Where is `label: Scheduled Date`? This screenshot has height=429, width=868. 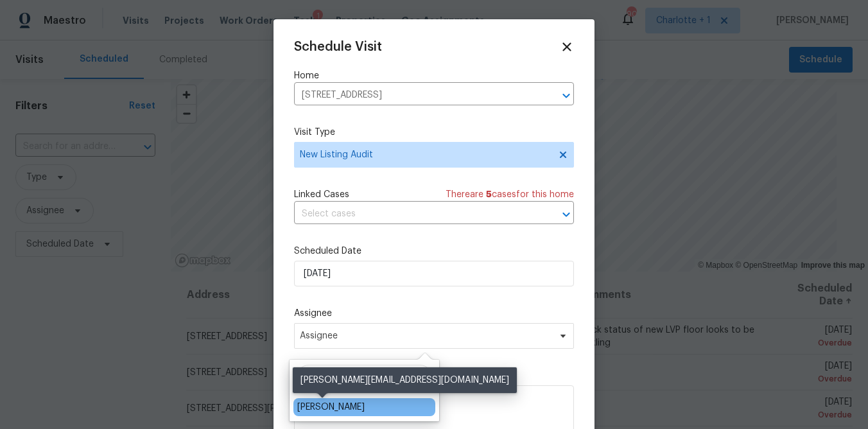 label: Scheduled Date is located at coordinates (434, 251).